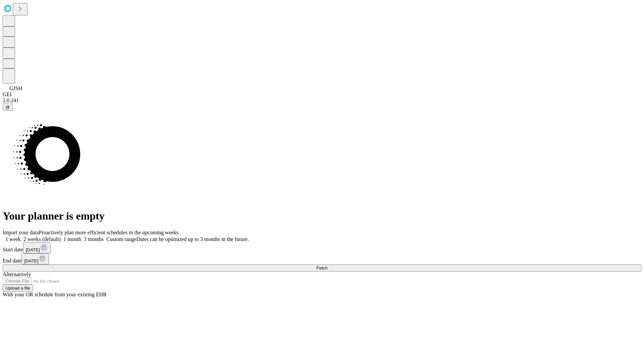 The width and height of the screenshot is (644, 362). What do you see at coordinates (192, 239) in the screenshot?
I see `span: Dates can be optimized up to 3 months in the future.` at bounding box center [192, 239].